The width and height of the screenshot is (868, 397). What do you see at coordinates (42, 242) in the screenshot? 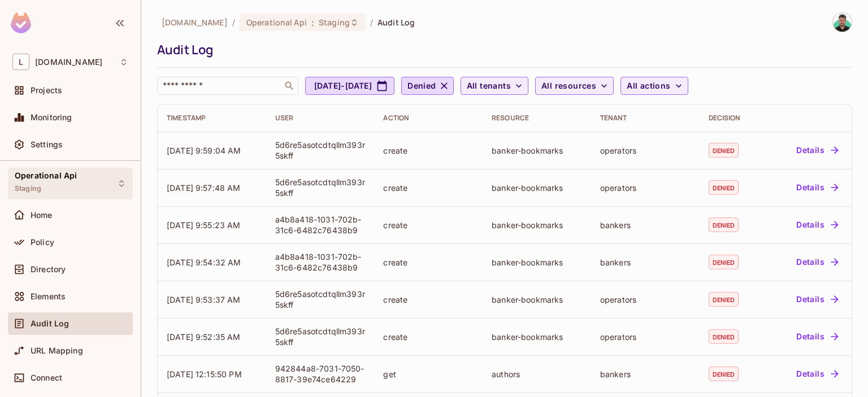
I see `span: Policy` at bounding box center [42, 242].